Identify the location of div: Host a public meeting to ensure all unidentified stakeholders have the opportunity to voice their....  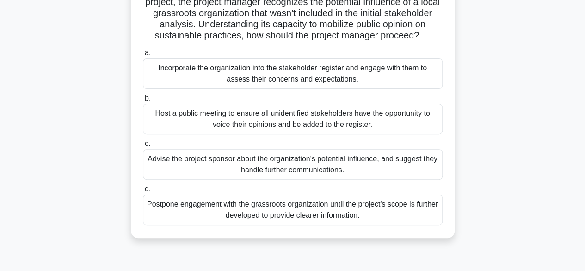
(293, 119).